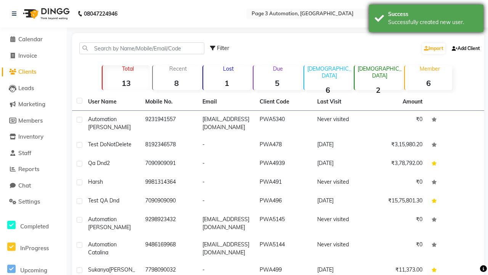 This screenshot has height=275, width=488. I want to click on span: Leads, so click(26, 88).